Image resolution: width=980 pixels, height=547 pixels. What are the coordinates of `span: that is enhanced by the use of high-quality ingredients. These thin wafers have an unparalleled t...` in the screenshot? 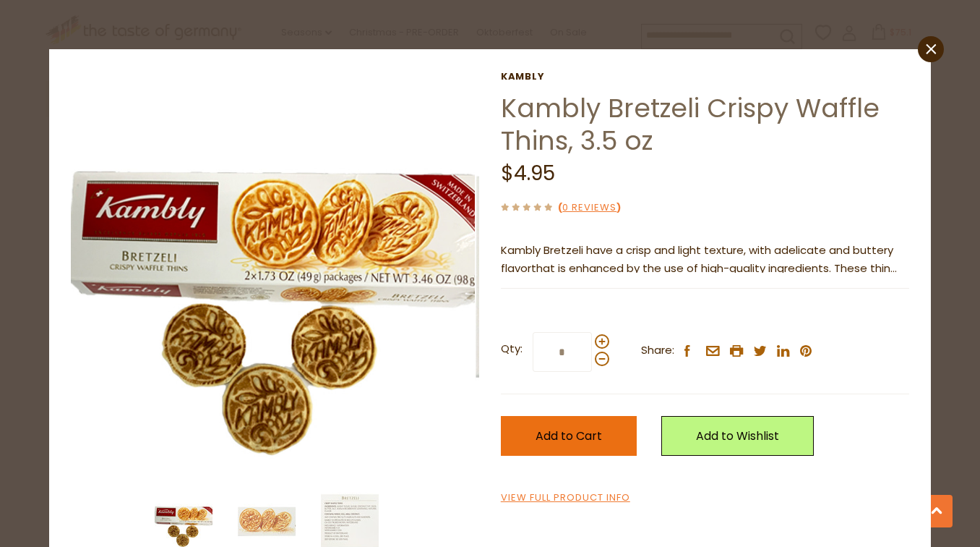 It's located at (699, 277).